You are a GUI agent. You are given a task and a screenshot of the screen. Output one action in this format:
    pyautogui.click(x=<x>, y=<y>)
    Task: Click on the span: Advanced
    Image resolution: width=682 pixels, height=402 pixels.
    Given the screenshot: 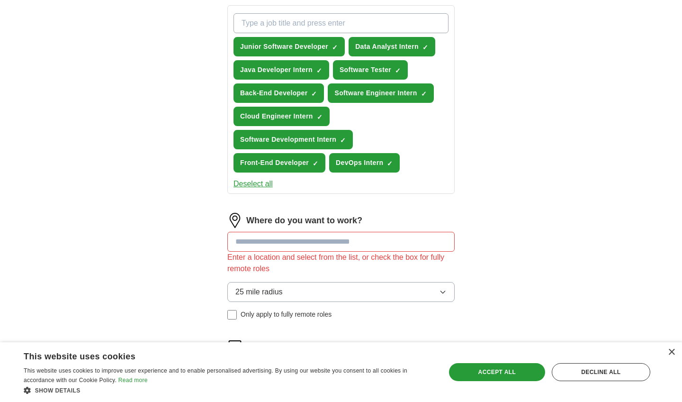 What is the action you would take?
    pyautogui.click(x=267, y=347)
    